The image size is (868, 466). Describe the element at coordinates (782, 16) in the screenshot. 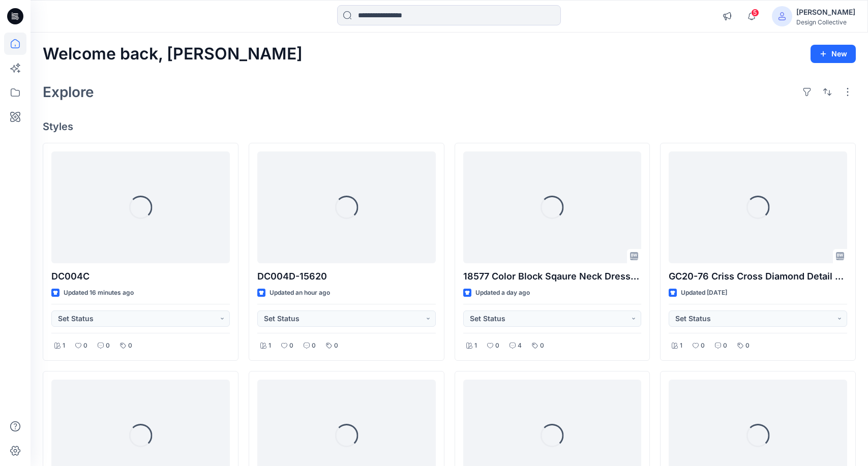

I see `svg: avatar` at that location.